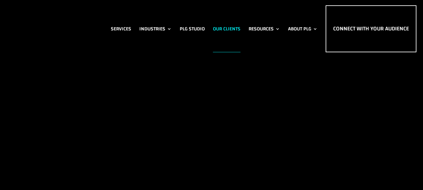  What do you see at coordinates (227, 29) in the screenshot?
I see `a: Our Clients` at bounding box center [227, 29].